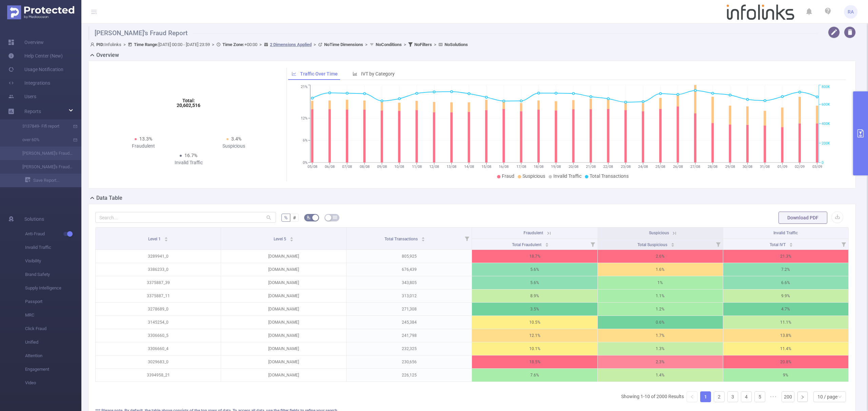 This screenshot has height=411, width=868. I want to click on b: Time Zone:, so click(233, 44).